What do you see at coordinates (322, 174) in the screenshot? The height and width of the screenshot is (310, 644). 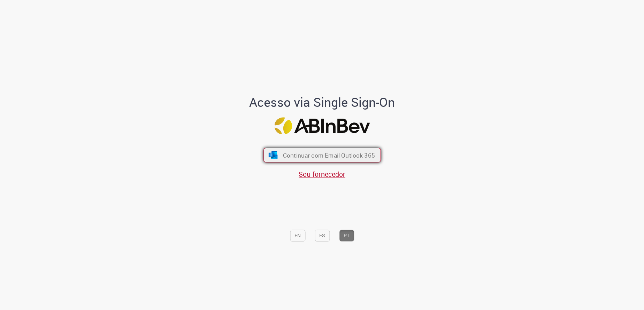 I see `a: Sou fornecedor` at bounding box center [322, 174].